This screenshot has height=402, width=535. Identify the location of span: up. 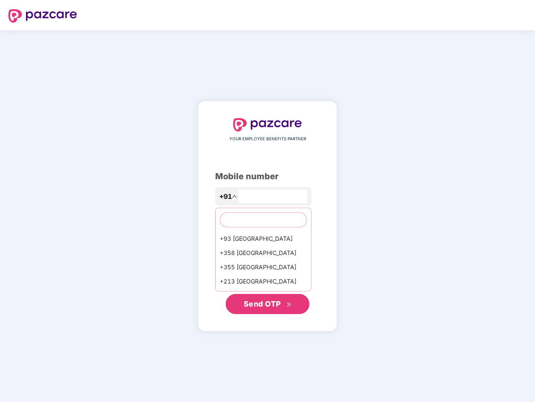
(234, 196).